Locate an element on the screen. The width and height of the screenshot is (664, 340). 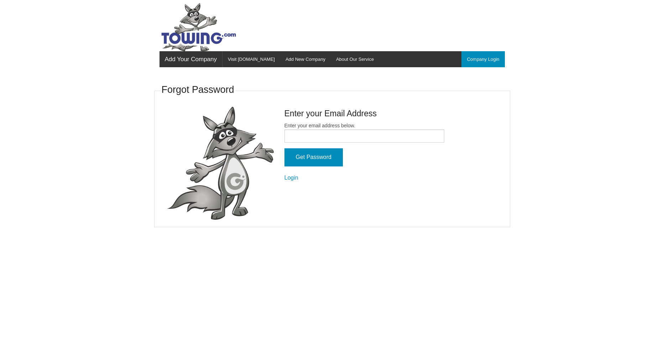
input: Get Password is located at coordinates (314, 157).